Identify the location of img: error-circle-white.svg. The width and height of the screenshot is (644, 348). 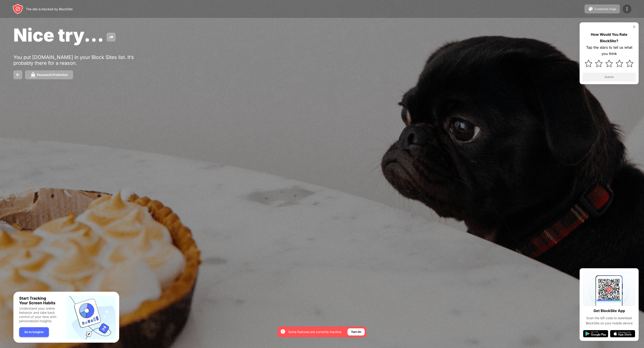
(283, 331).